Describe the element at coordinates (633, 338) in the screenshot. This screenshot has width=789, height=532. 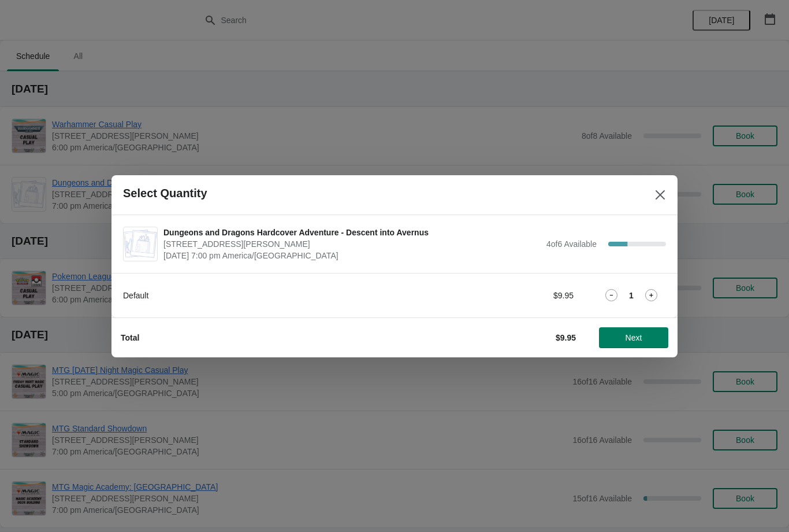
I see `span: Next` at that location.